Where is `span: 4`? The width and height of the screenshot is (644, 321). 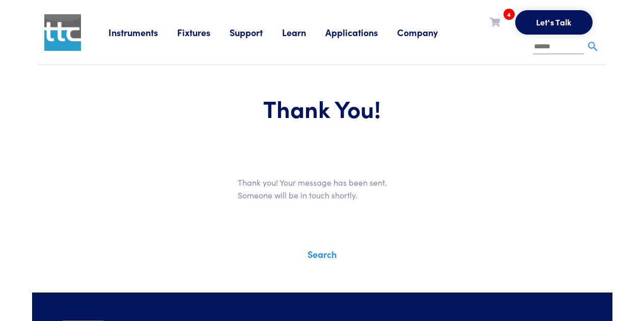
span: 4 is located at coordinates (509, 14).